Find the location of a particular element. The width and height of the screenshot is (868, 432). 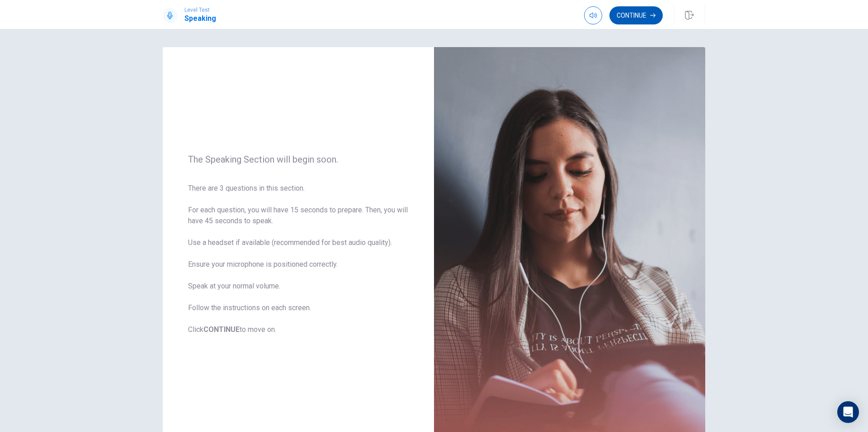

b: CONTINUE is located at coordinates (222, 329).